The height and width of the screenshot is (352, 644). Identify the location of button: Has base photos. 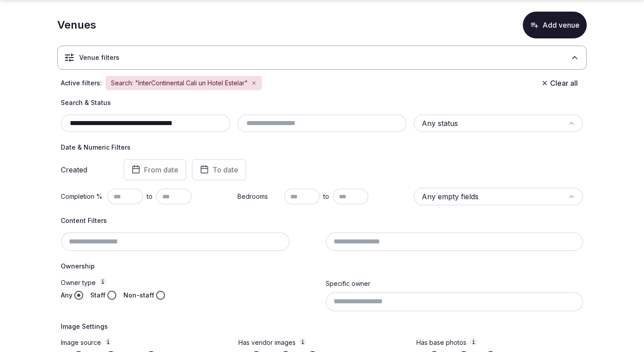
(474, 341).